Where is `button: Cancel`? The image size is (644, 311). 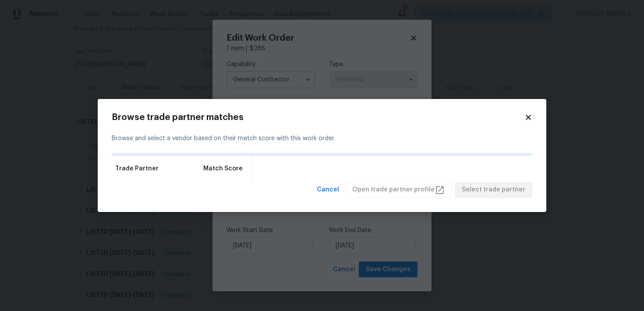
button: Cancel is located at coordinates (328, 189).